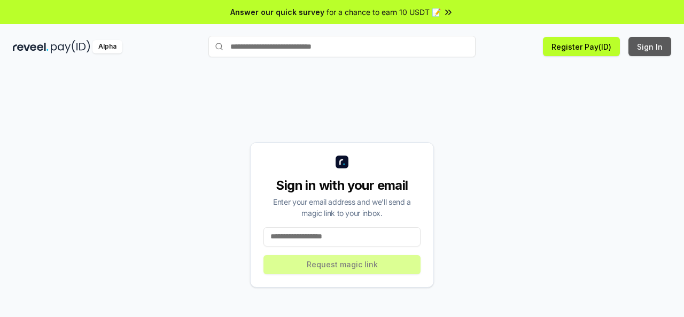 This screenshot has width=684, height=317. What do you see at coordinates (384, 12) in the screenshot?
I see `span: for a chance to earn 10 USDT 📝` at bounding box center [384, 12].